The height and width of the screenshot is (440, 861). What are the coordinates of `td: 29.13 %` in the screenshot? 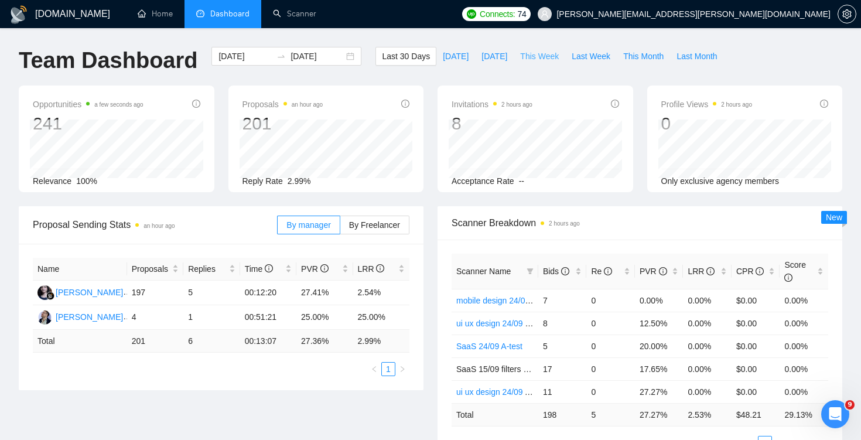 It's located at (804, 414).